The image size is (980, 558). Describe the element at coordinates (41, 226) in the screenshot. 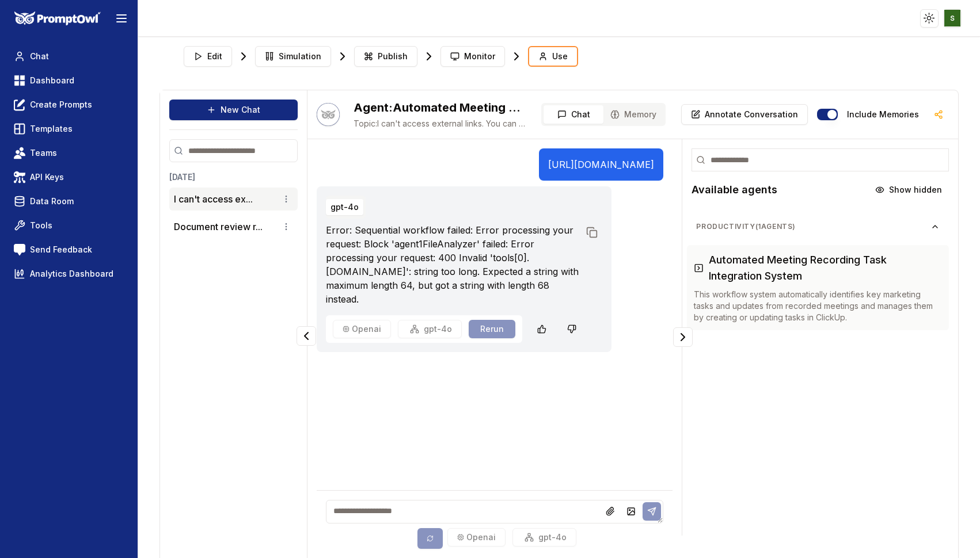

I see `span: Tools` at that location.